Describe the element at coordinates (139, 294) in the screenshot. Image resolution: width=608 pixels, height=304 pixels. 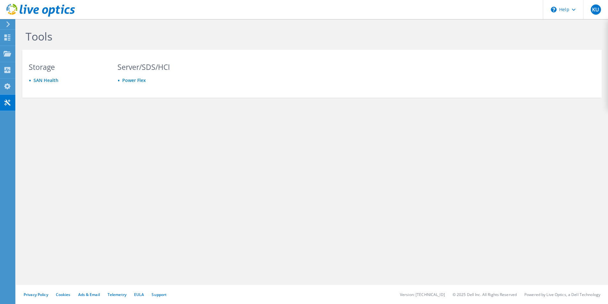
I see `a: EULA` at that location.